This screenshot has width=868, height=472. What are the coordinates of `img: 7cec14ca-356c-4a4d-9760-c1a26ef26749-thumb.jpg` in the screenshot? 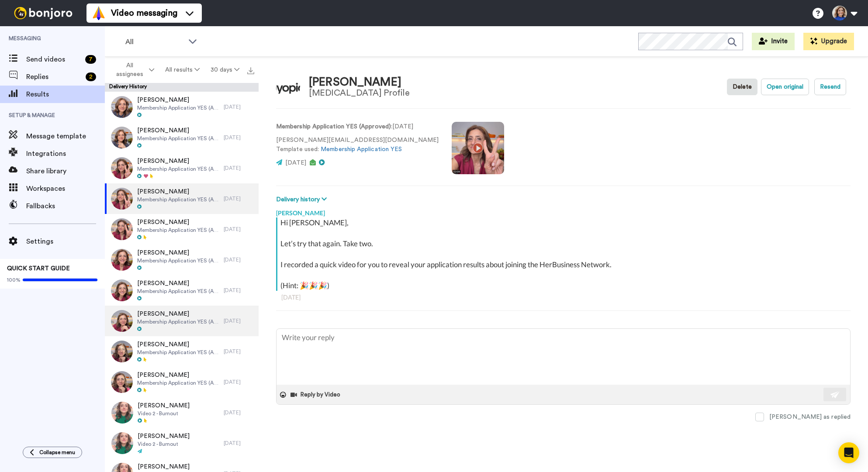 It's located at (122, 382).